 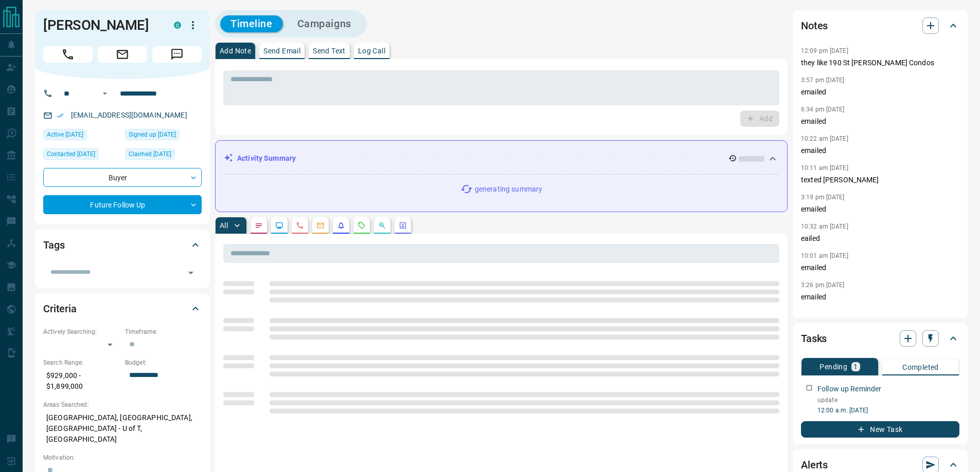 I want to click on p: Motivation:, so click(x=122, y=458).